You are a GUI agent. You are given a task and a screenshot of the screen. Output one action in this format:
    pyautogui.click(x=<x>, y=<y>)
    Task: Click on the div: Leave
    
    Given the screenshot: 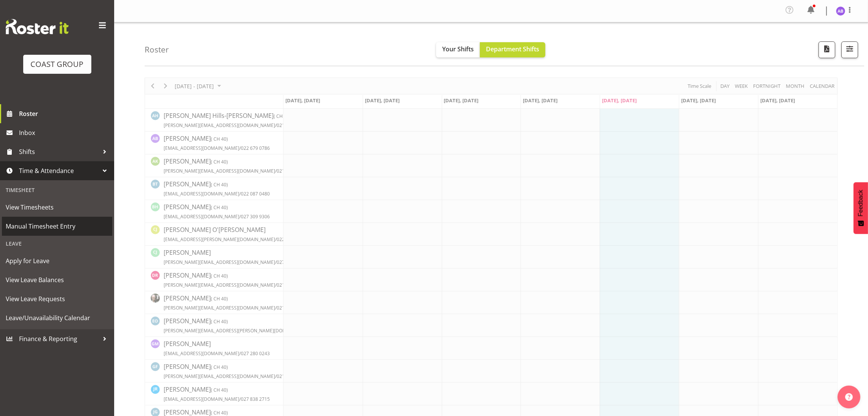 What is the action you would take?
    pyautogui.click(x=57, y=243)
    